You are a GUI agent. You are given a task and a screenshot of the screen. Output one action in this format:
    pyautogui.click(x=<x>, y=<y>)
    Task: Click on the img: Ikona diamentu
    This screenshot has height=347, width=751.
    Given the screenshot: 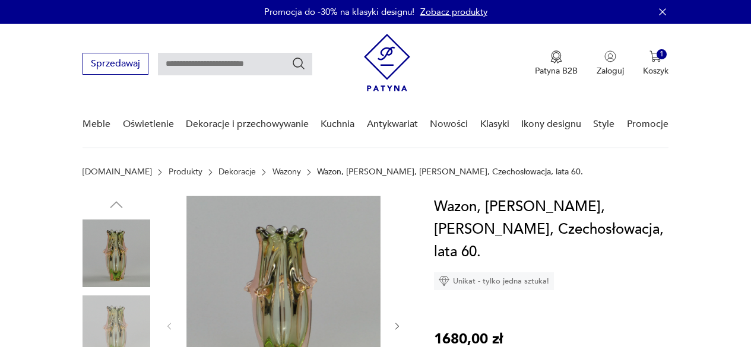 What is the action you would take?
    pyautogui.click(x=444, y=281)
    